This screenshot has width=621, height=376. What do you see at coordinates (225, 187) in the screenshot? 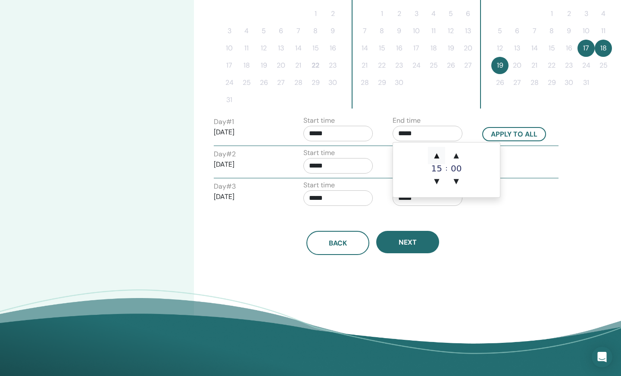
I see `label: Day # 3` at bounding box center [225, 187].